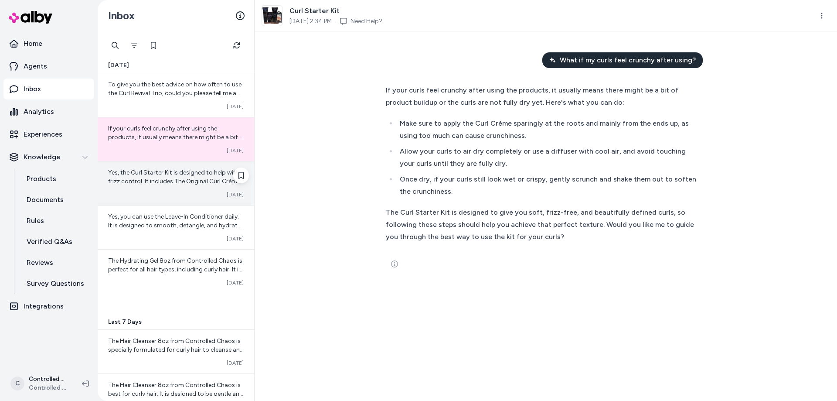  I want to click on p: Knowledge, so click(42, 157).